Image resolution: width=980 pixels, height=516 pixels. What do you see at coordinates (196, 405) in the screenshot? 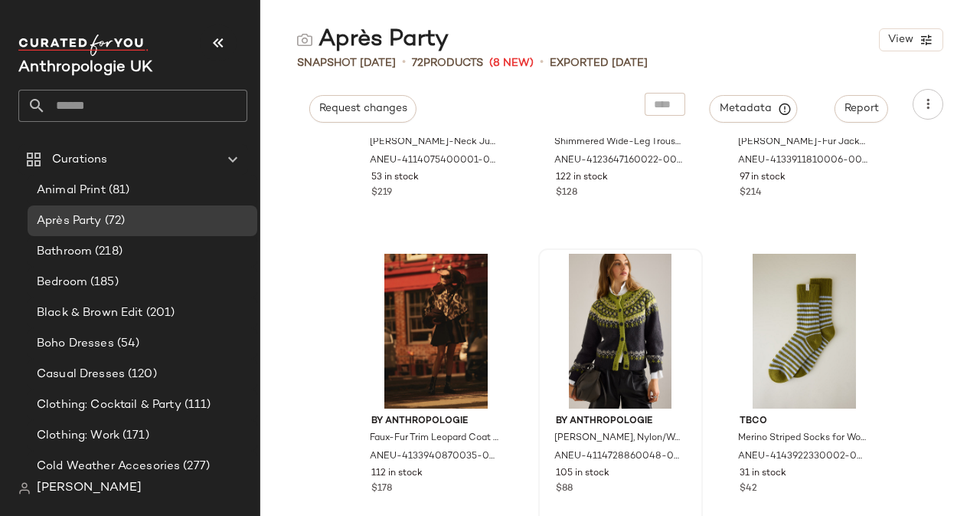
I see `span: (111)` at bounding box center [196, 405].